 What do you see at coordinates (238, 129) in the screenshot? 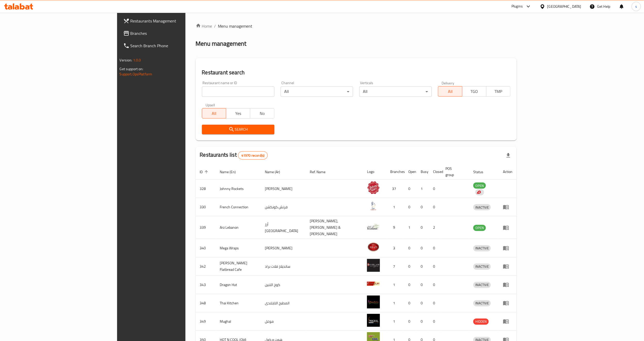
I see `span: Search` at bounding box center [238, 129].